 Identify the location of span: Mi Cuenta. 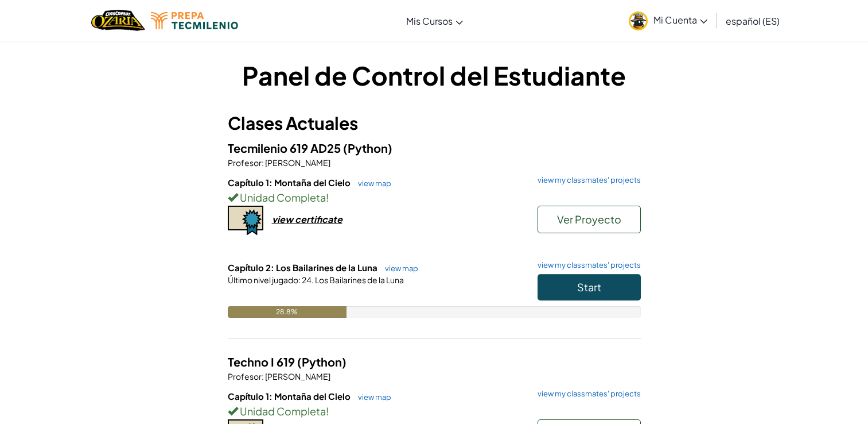
(681, 19).